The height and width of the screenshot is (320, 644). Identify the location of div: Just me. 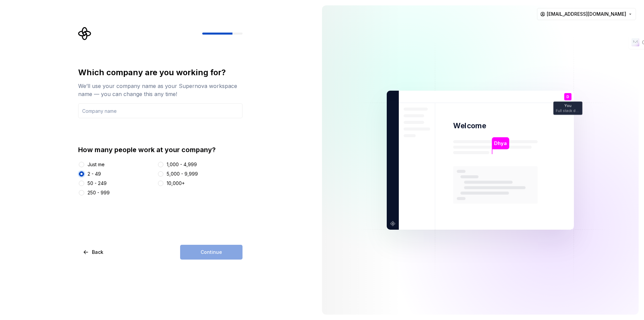
(96, 164).